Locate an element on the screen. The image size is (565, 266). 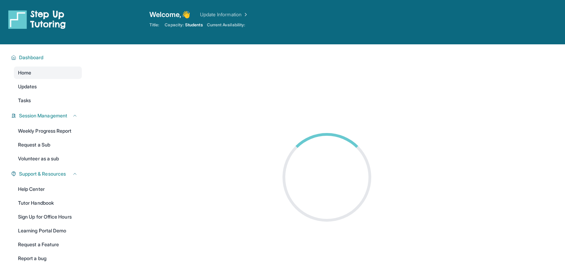
span: Dashboard is located at coordinates (31, 58).